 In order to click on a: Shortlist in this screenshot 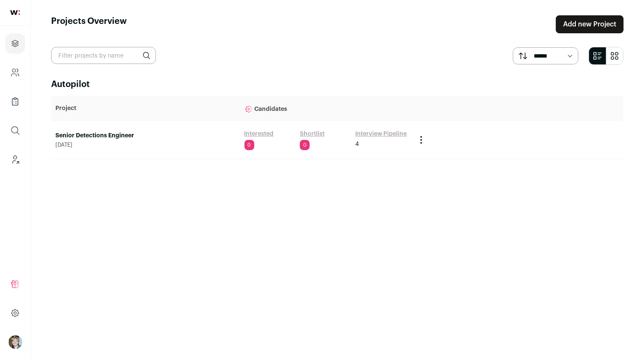, I will do `click(312, 134)`.